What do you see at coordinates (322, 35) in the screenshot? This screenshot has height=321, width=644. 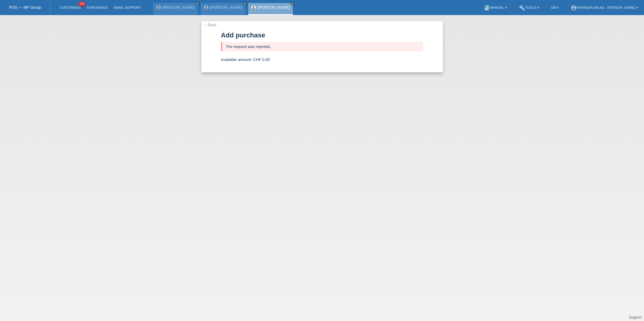 I see `h1: Add purchase` at bounding box center [322, 35].